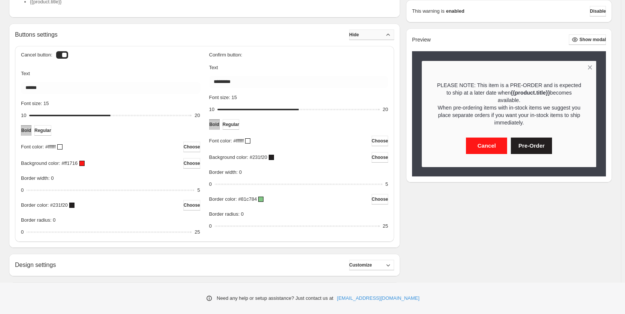 The height and width of the screenshot is (314, 625). What do you see at coordinates (35, 265) in the screenshot?
I see `h2: Design settings` at bounding box center [35, 265].